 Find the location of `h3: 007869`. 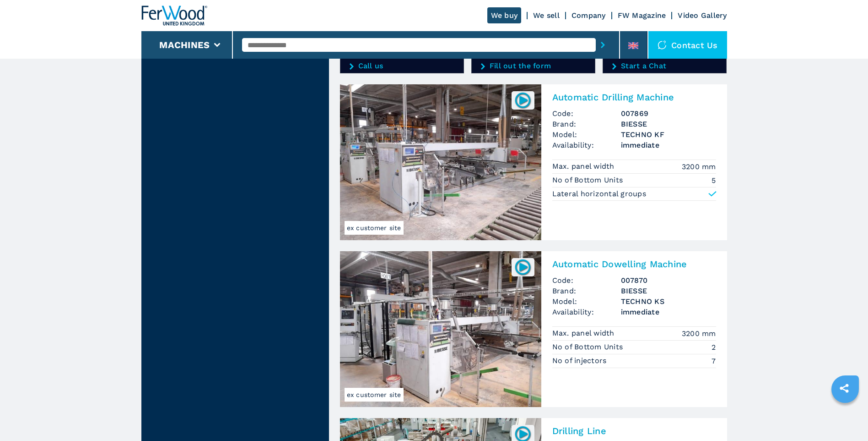

h3: 007869 is located at coordinates (669, 113).